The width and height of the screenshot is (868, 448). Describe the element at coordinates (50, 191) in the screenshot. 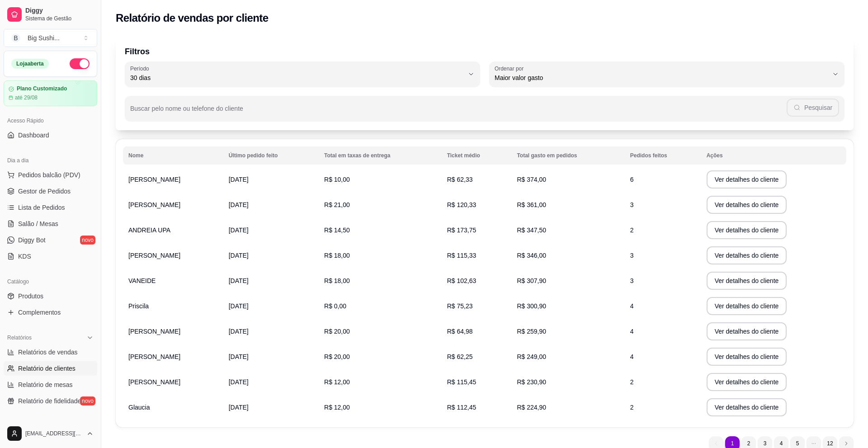

I see `a: Gestor de Pedidos` at that location.